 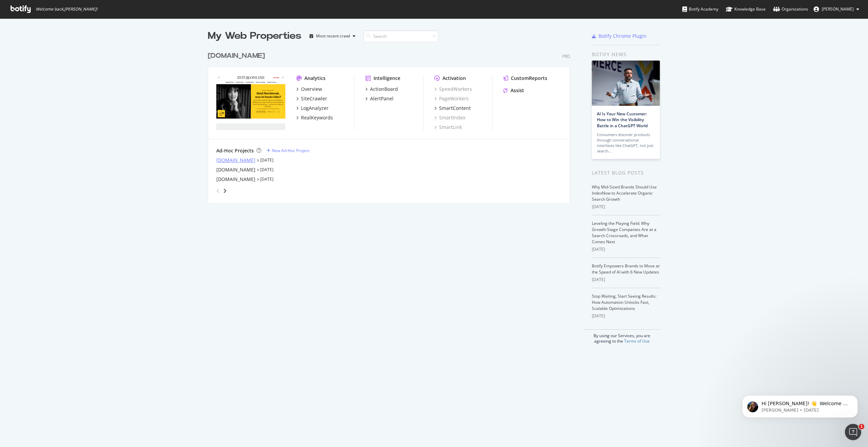 I want to click on div: Organizations, so click(x=790, y=9).